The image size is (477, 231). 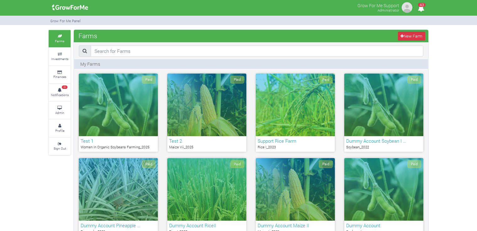 What do you see at coordinates (420, 8) in the screenshot?
I see `i: Notifications` at bounding box center [420, 8].